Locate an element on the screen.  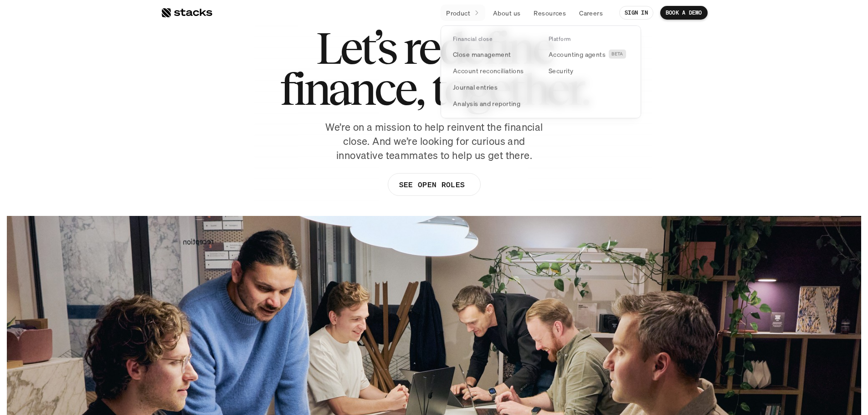
a: Account reconciliations is located at coordinates (493, 70).